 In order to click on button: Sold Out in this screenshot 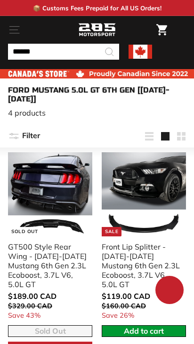, I will do `click(50, 331)`.